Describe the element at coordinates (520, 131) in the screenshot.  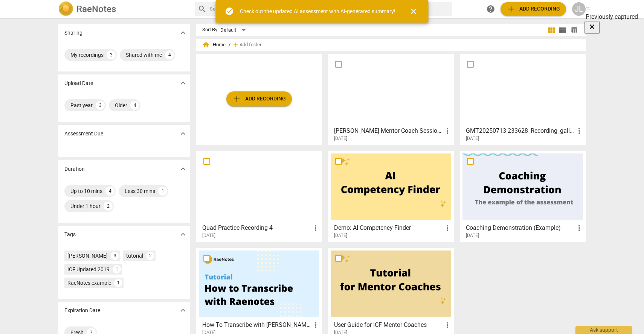
I see `h3: GMT20250713-233628_Recording_gallery_1660x938` at that location.